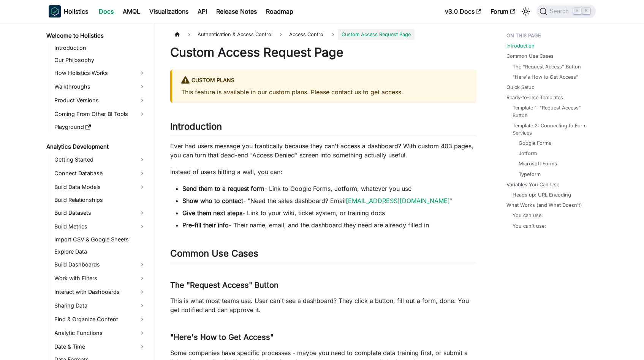  Describe the element at coordinates (323, 34) in the screenshot. I see `nav: Breadcrumbs` at that location.